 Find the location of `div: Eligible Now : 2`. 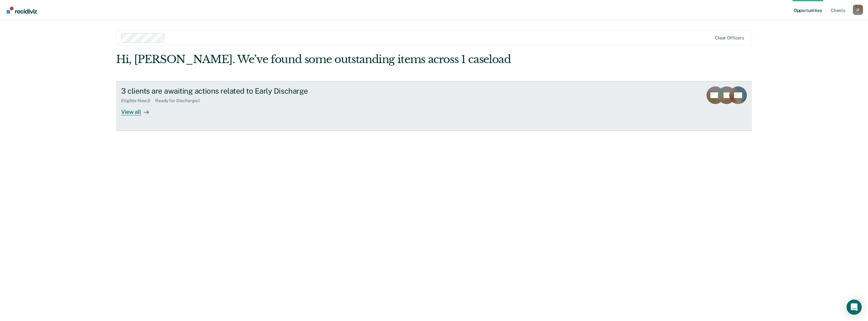

div: Eligible Now : 2 is located at coordinates (138, 100).